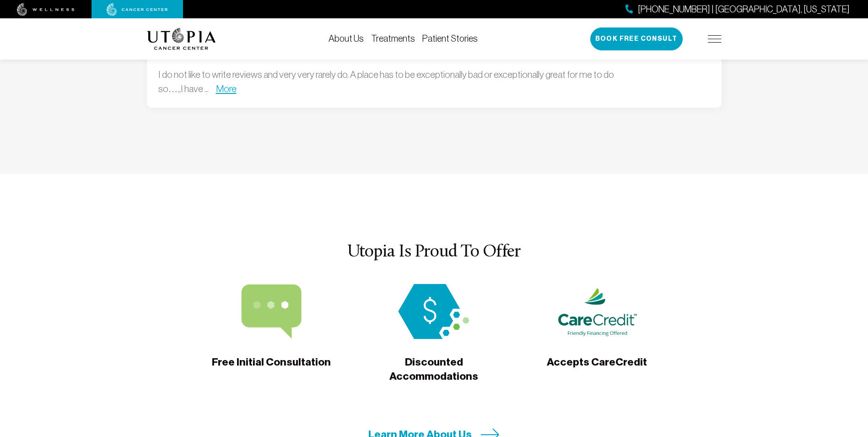  Describe the element at coordinates (596, 368) in the screenshot. I see `span: Accepts CareCredit` at that location.